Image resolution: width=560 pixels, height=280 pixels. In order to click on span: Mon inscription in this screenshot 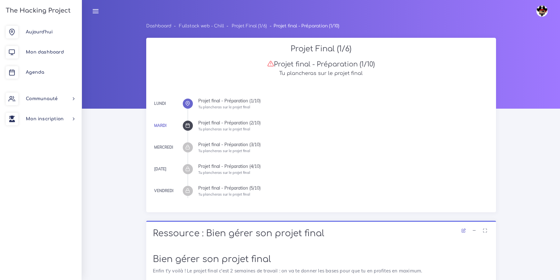, I will do `click(45, 119)`.